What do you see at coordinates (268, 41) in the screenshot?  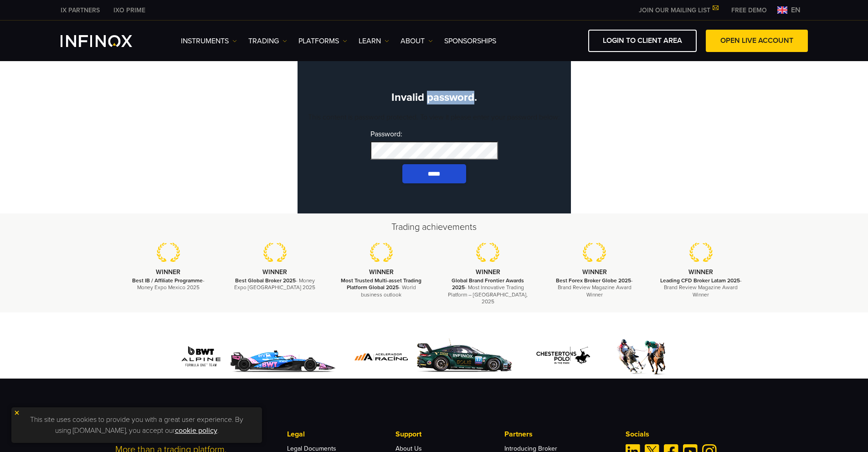 I see `a: TRADING` at bounding box center [268, 41].